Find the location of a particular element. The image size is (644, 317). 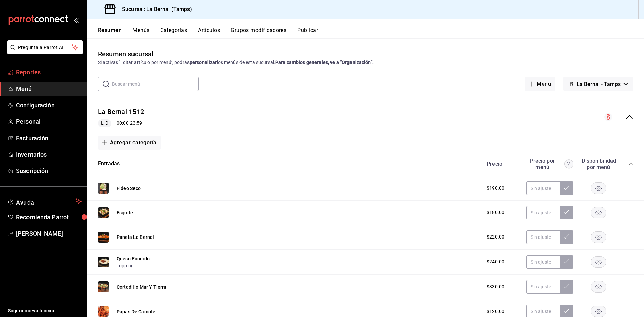

button: Pregunta a Parrot AI is located at coordinates (45, 48).